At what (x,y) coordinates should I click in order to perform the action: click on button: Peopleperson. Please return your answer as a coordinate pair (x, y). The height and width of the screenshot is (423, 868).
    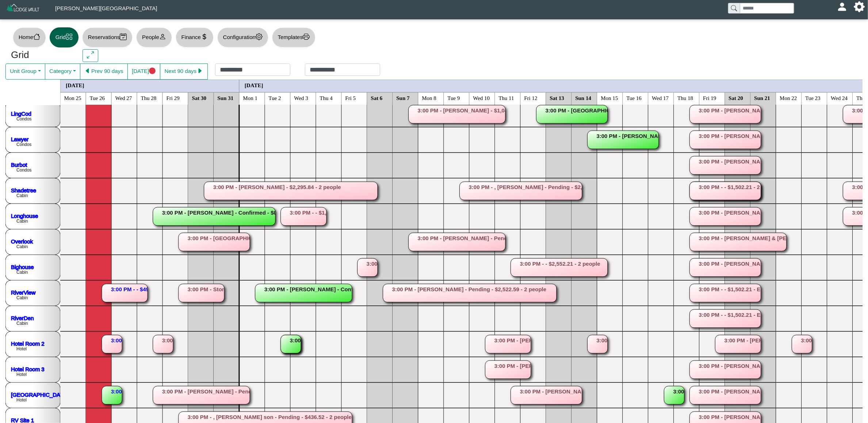
    Looking at the image, I should click on (154, 37).